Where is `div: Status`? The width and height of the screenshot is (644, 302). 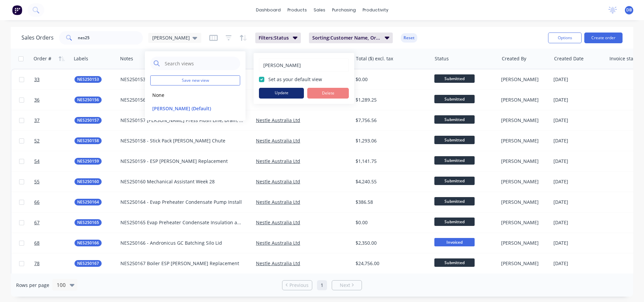
div: Status is located at coordinates (442, 58).